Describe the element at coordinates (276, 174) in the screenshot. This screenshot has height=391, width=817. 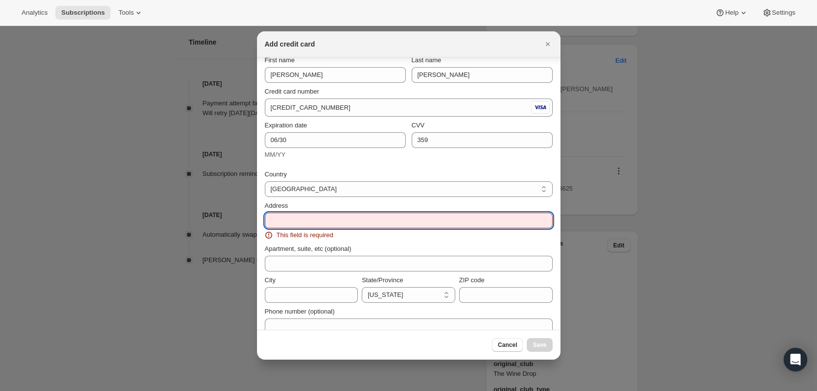
I see `span: Country` at that location.